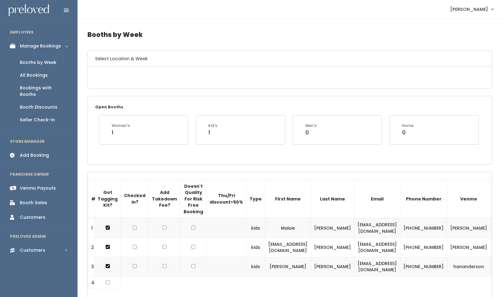 Image resolution: width=502 pixels, height=297 pixels. Describe the element at coordinates (290, 34) in the screenshot. I see `h4: Booths by Week` at that location.